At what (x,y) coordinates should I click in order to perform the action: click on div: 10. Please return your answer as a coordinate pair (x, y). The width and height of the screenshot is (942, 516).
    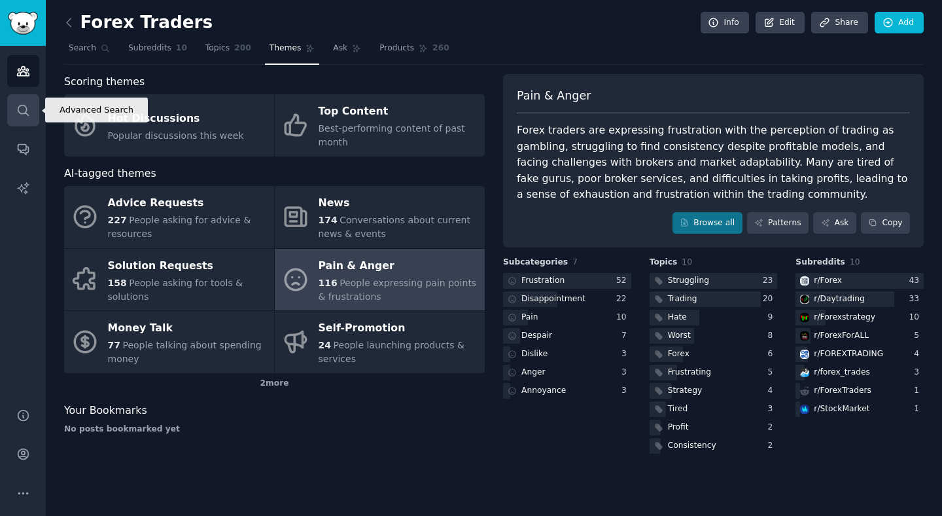
    Looking at the image, I should click on (624, 317).